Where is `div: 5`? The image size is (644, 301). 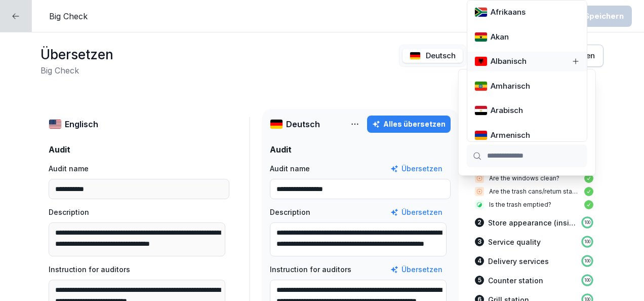
div: 5 is located at coordinates (479, 280).